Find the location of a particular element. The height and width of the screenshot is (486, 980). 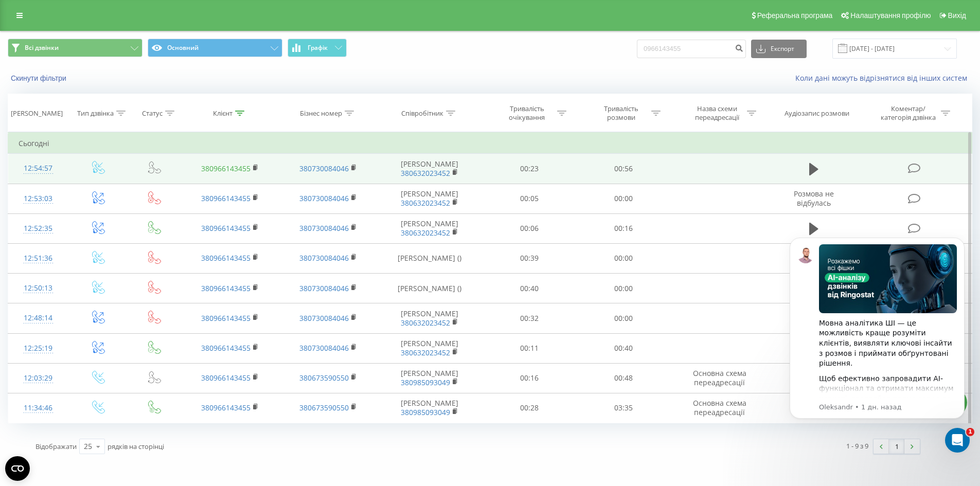

button: Скинути фільтри is located at coordinates (40, 78).